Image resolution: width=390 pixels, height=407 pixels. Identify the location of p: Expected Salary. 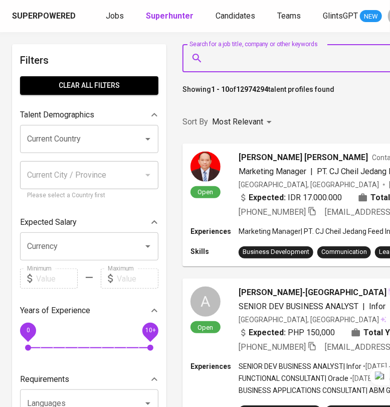
(48, 222).